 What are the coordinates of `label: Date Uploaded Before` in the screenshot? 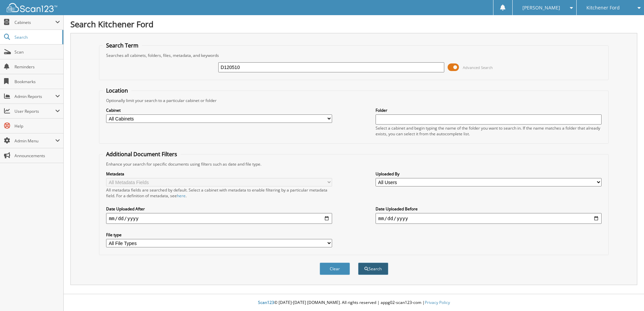 It's located at (489, 209).